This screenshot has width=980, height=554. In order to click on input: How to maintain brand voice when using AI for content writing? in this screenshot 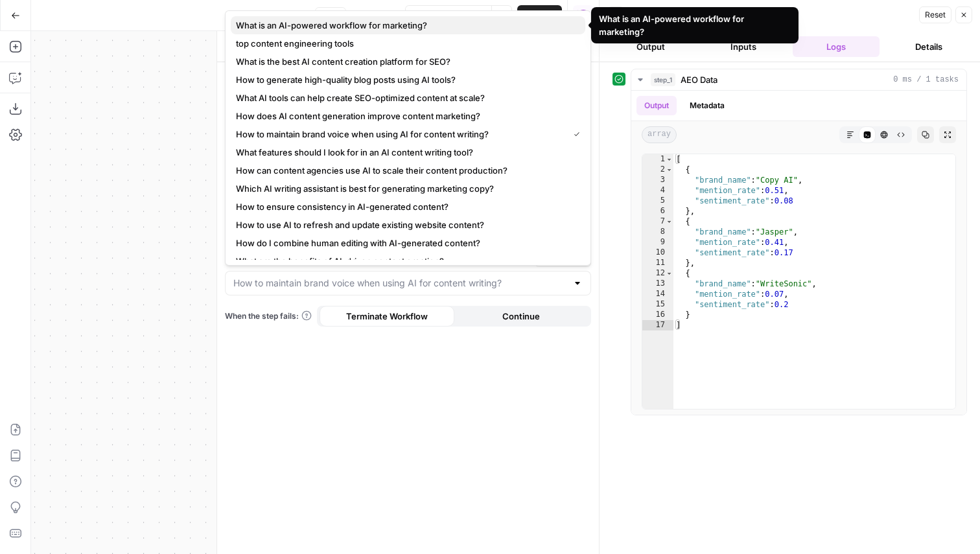, I will do `click(400, 283)`.